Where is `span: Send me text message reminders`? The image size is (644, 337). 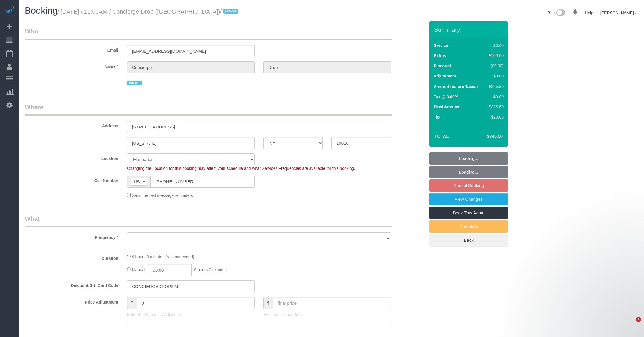
span: Send me text message reminders is located at coordinates (162, 195).